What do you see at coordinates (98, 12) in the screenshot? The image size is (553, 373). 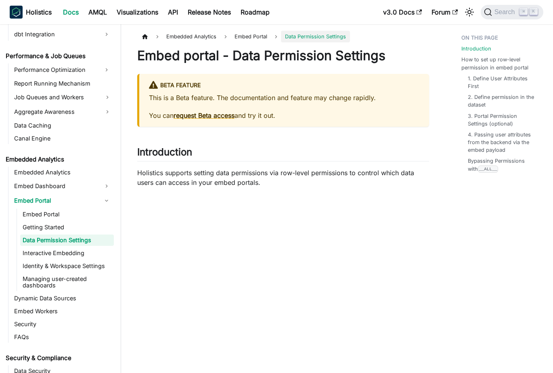 I see `a: AMQL` at bounding box center [98, 12].